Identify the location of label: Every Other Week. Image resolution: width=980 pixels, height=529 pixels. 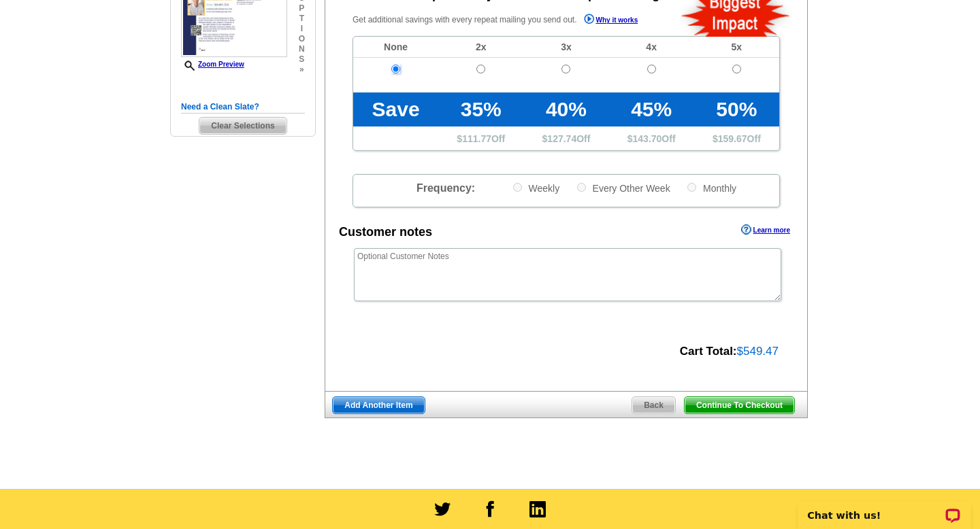
(623, 188).